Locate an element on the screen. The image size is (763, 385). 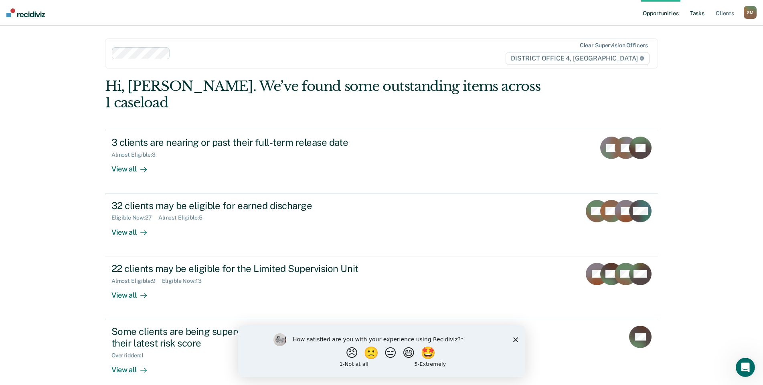
div: Eligible Now : 27 is located at coordinates (135, 218).